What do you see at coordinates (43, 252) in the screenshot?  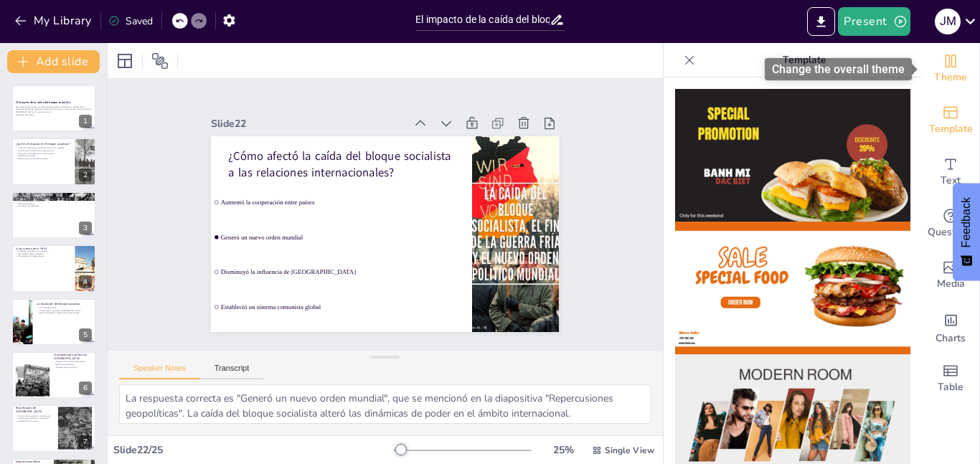 I see `p: Problemas económicos y corrupción` at bounding box center [43, 252].